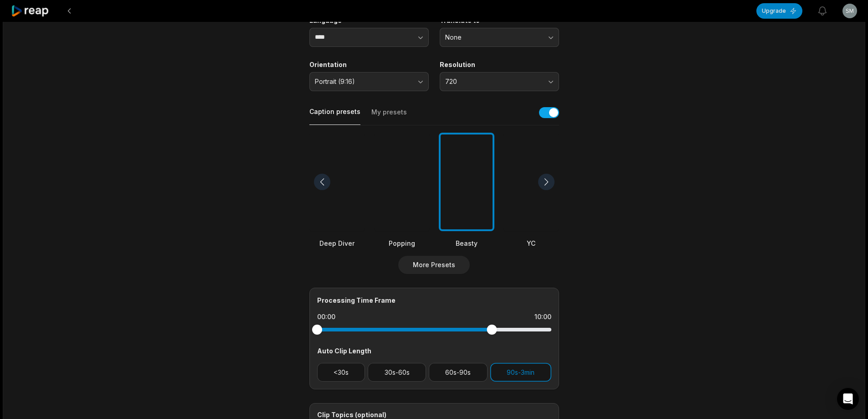  I want to click on button: 720, so click(500, 81).